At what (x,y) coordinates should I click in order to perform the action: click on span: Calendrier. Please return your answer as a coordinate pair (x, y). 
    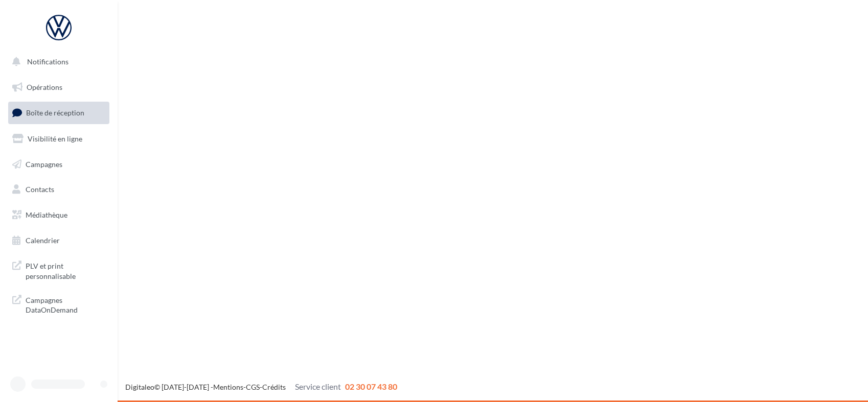
    Looking at the image, I should click on (43, 240).